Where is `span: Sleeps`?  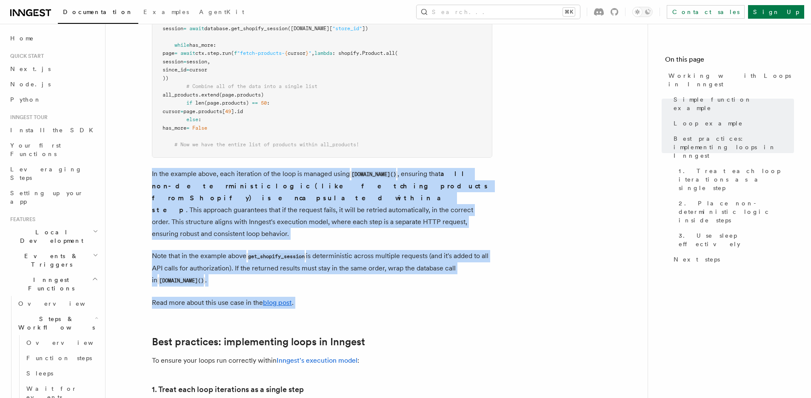
span: Sleeps is located at coordinates (40, 374).